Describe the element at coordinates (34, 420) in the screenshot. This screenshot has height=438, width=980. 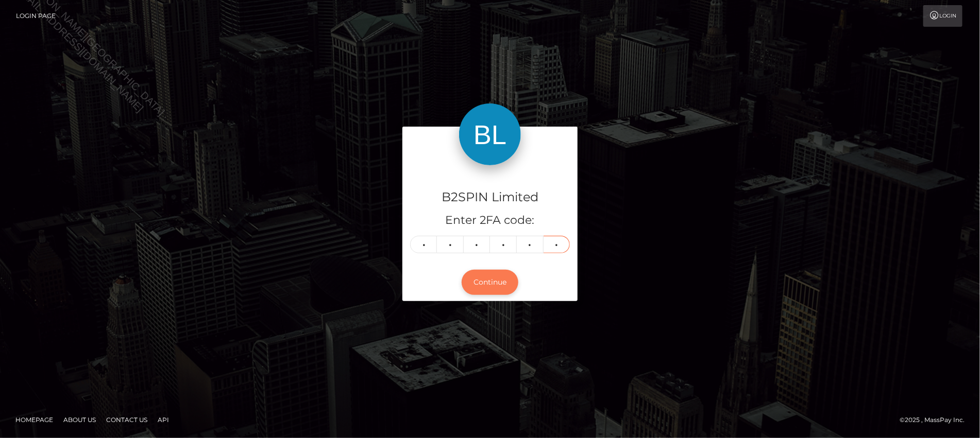
I see `a: Homepage` at that location.